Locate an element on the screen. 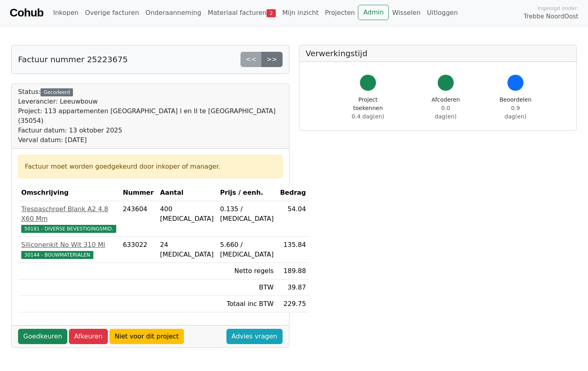  span: 30144 - BOUWMATERIALEN is located at coordinates (57, 255).